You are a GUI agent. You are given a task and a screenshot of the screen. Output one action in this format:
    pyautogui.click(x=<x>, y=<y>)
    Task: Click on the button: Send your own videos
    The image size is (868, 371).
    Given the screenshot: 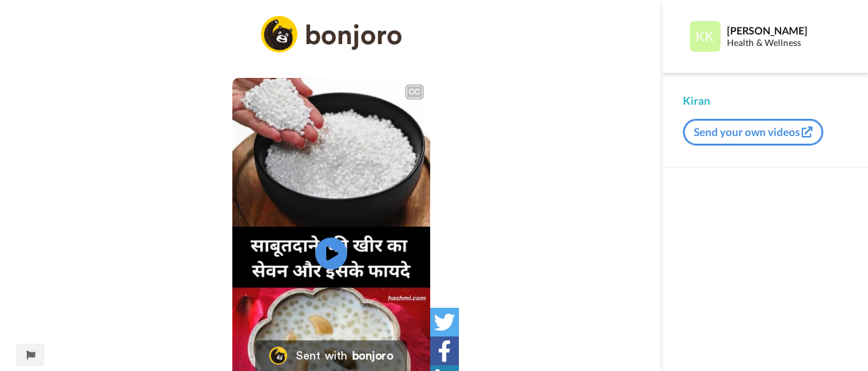 What is the action you would take?
    pyautogui.click(x=753, y=132)
    